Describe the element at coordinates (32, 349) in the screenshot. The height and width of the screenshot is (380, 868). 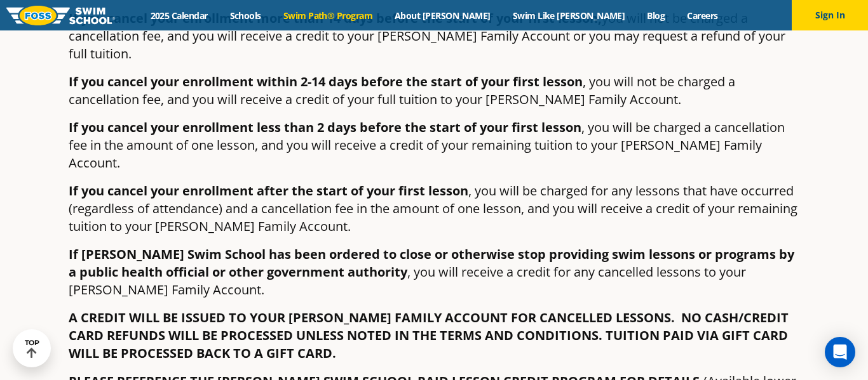
I see `div: TOP` at that location.